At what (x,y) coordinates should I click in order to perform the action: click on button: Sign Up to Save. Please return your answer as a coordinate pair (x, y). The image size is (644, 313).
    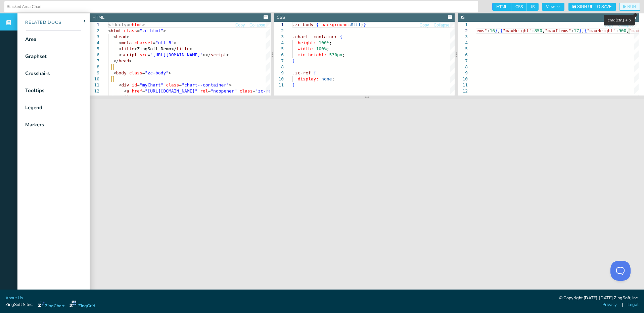
    Looking at the image, I should click on (592, 7).